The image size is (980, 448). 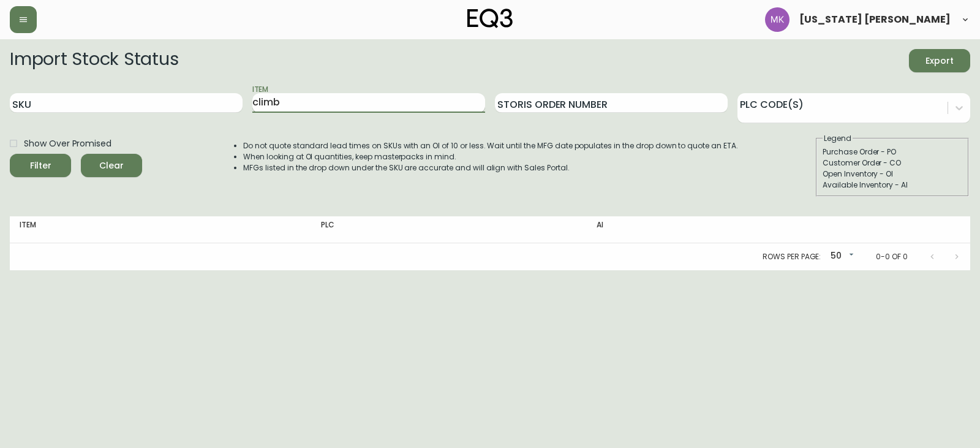 What do you see at coordinates (939, 61) in the screenshot?
I see `span: Export` at bounding box center [939, 61].